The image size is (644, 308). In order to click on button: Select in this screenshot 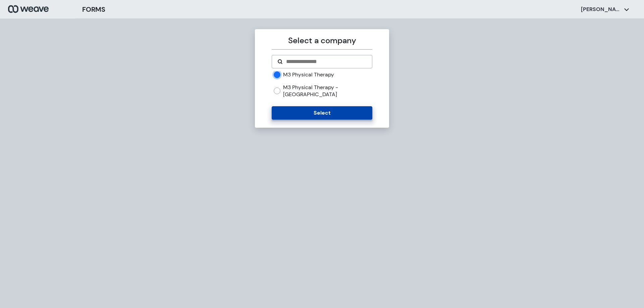, I will do `click(321, 113)`.